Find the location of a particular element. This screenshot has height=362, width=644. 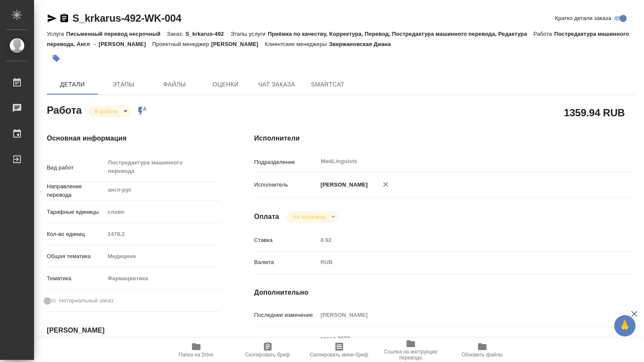

p: Кол-во единиц is located at coordinates (76, 234).